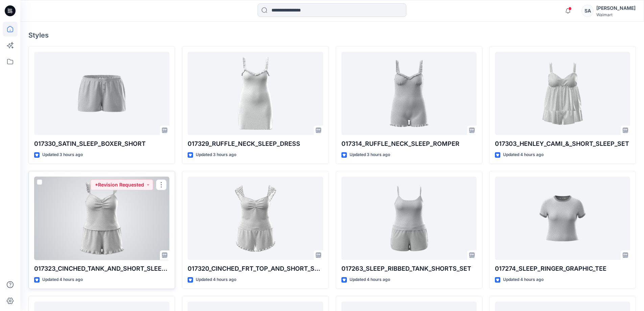  What do you see at coordinates (102, 218) in the screenshot?
I see `a: 017323_CINCHED_TANK_AND_SHORT_SLEEP_SET (1)` at bounding box center [102, 218].